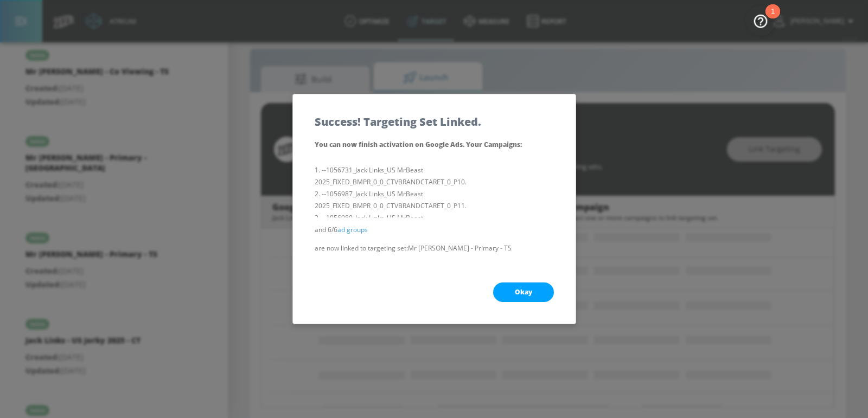 Image resolution: width=868 pixels, height=418 pixels. Describe the element at coordinates (434, 176) in the screenshot. I see `li: --1056731_Jack Links_US MrBeast 2025_FIXED_BMPR_0_0_CTVBRANDCTARET_0_P10.` at that location.